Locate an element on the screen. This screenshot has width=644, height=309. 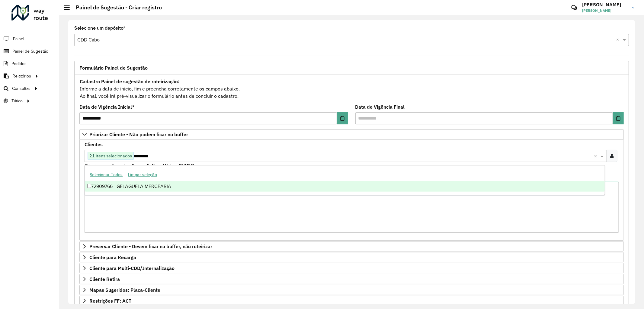
span: Cliente Retira is located at coordinates (105, 279).